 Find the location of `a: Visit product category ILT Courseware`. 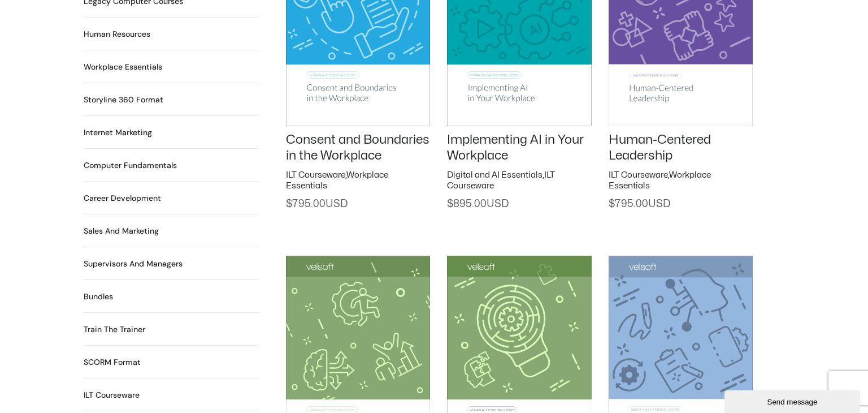

a: Visit product category ILT Courseware is located at coordinates (111, 394).